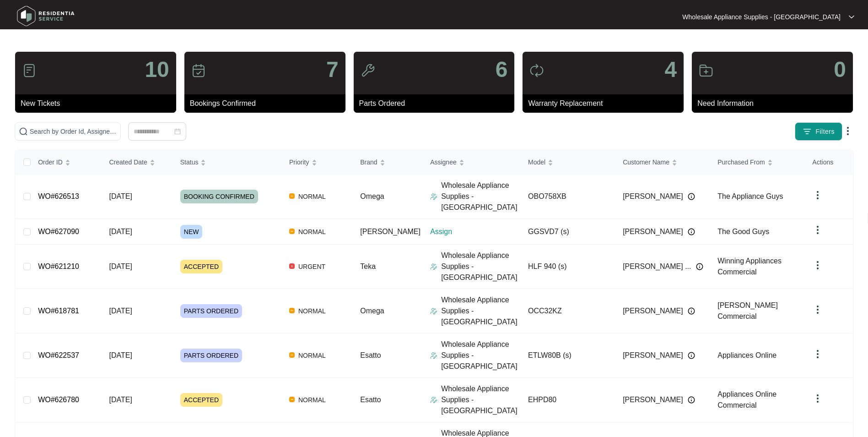 Image resolution: width=868 pixels, height=437 pixels. What do you see at coordinates (46, 16) in the screenshot?
I see `img: residentia service logo` at bounding box center [46, 16].